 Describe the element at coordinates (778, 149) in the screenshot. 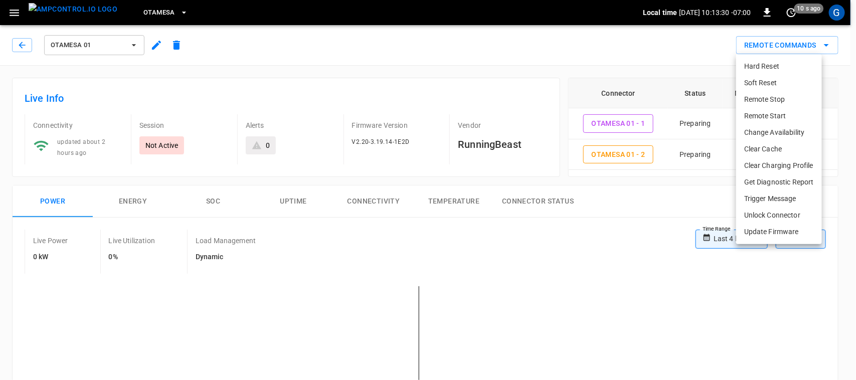

I see `li: Clear Cache` at that location.